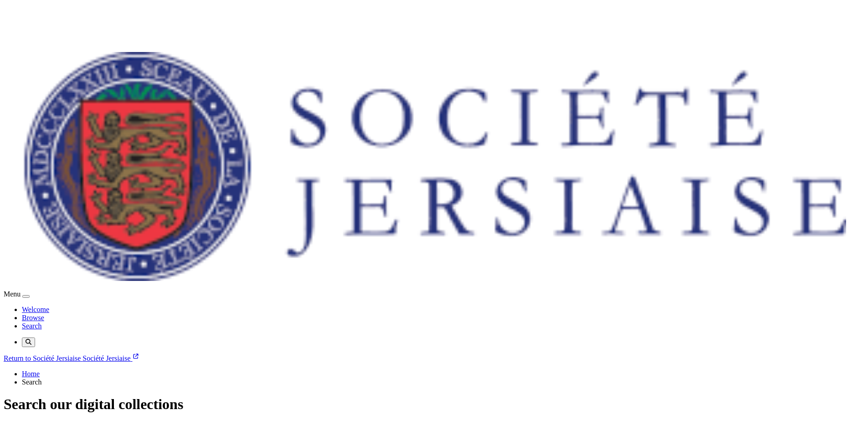  Describe the element at coordinates (72, 358) in the screenshot. I see `a: Return to Société Jersiaise Société Jersiaise` at that location.